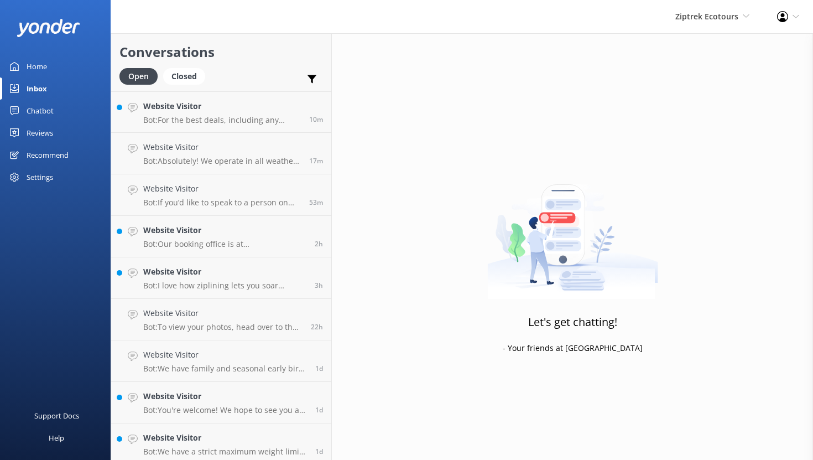  Describe the element at coordinates (316, 119) in the screenshot. I see `span: Oct 08 2025 02:49pm (UTC +13:00) Pacific/Auckland` at that location.